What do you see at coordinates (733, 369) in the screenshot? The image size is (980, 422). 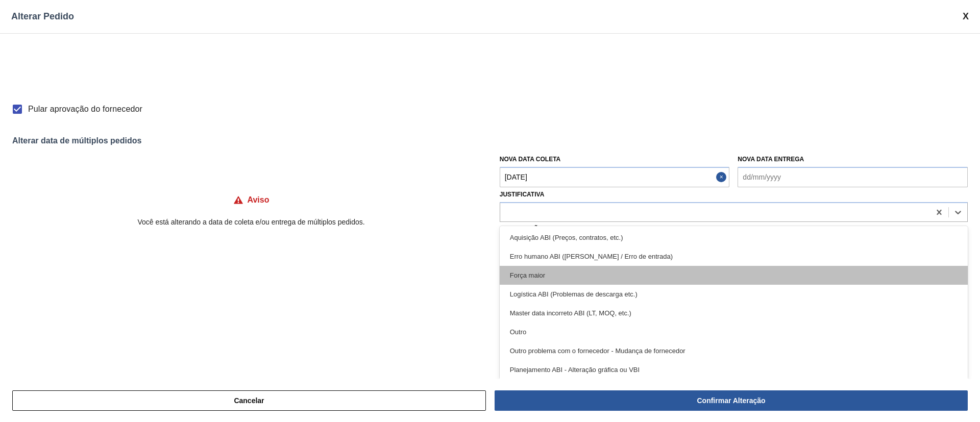 I see `div: Planejamento ABI - Alteração gráfica ou VBI` at bounding box center [733, 369].